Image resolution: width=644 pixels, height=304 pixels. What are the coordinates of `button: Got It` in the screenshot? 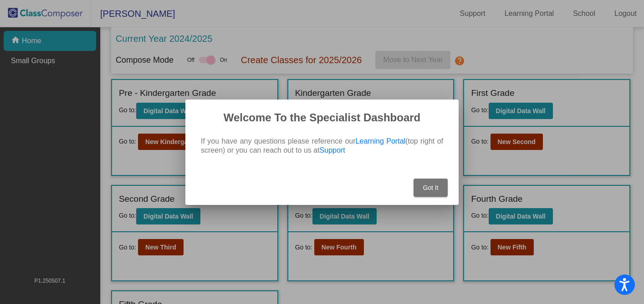 It's located at (430, 188).